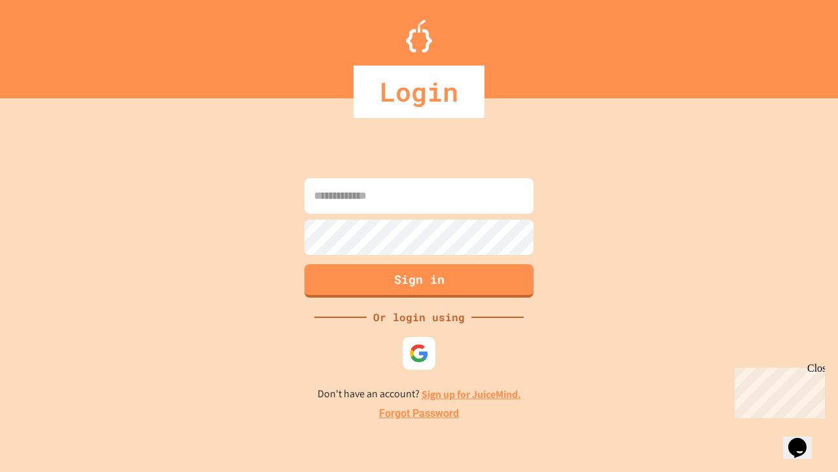 Image resolution: width=838 pixels, height=472 pixels. I want to click on div: Or login using, so click(419, 317).